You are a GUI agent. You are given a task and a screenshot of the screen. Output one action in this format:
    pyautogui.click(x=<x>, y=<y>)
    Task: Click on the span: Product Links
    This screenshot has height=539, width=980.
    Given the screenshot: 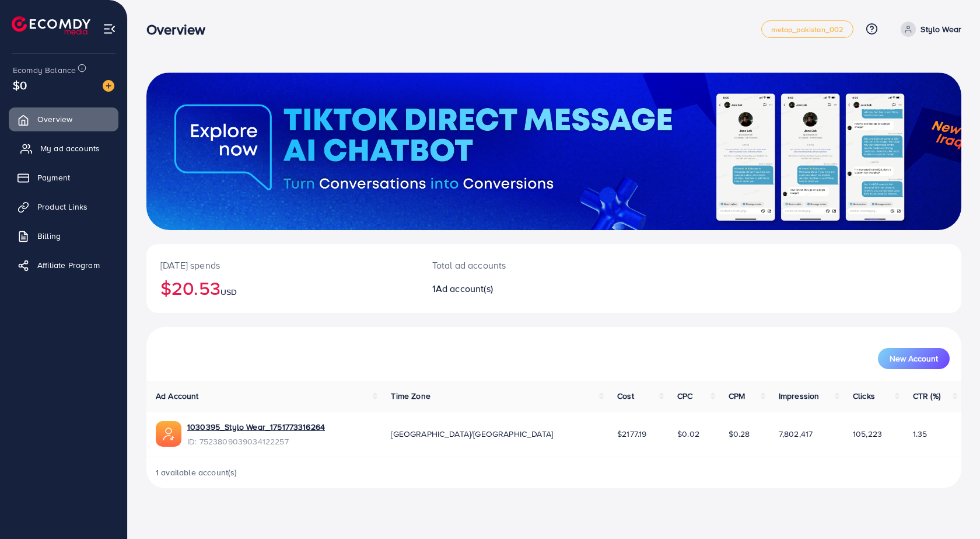 What is the action you would take?
    pyautogui.click(x=62, y=207)
    